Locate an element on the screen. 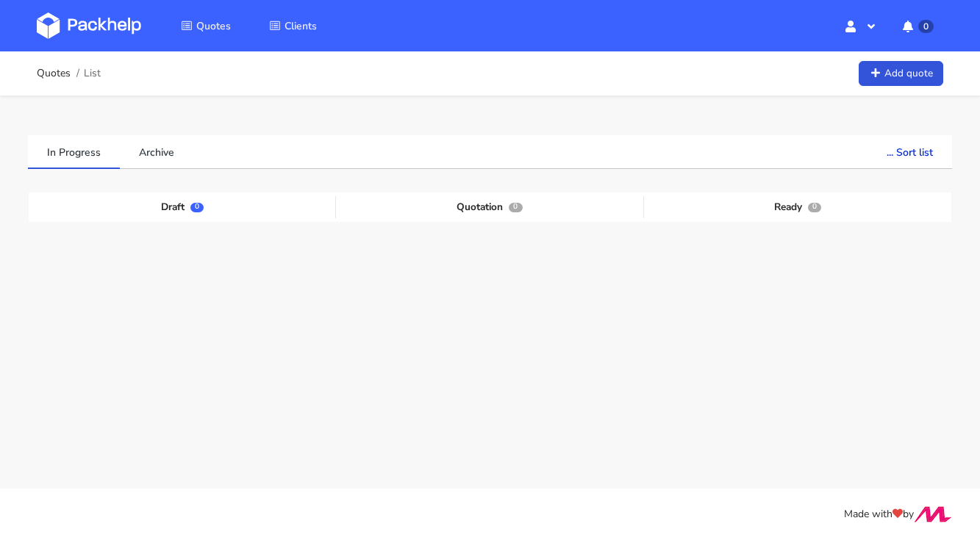  button: ... Sort list is located at coordinates (909, 151).